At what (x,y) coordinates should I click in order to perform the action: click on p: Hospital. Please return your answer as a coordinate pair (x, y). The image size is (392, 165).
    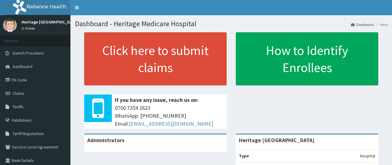
    Looking at the image, I should click on (367, 156).